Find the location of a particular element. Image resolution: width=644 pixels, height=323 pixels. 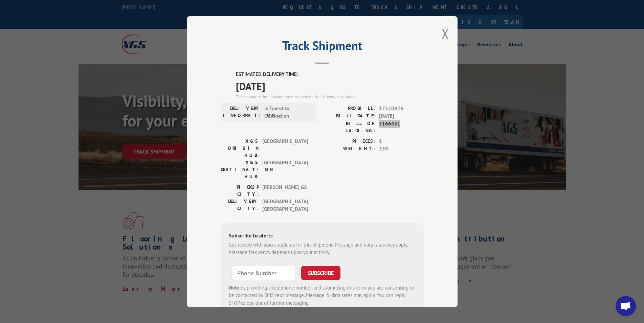

span: 339 is located at coordinates (402, 149).